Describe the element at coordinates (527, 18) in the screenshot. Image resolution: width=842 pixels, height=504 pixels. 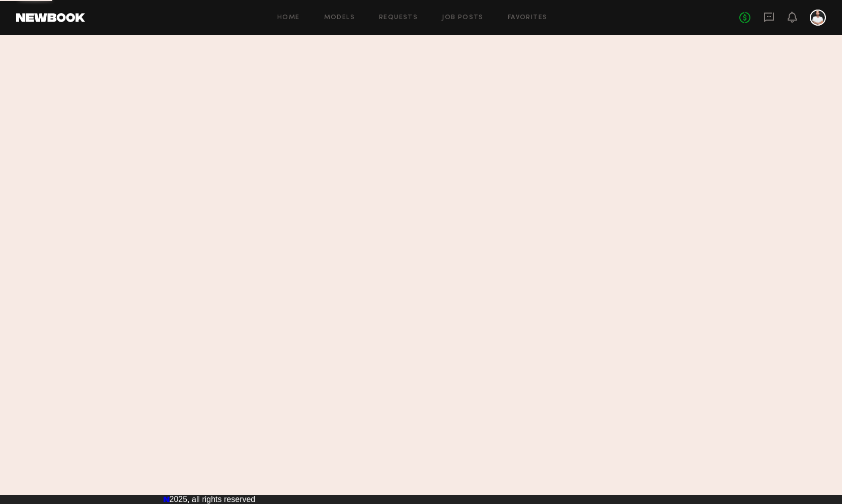
I see `a: Favorites` at that location.